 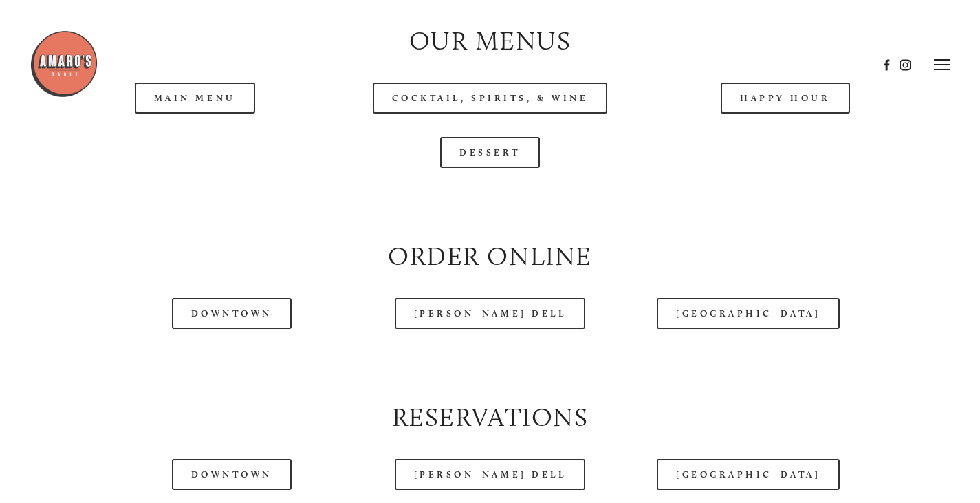 I want to click on h2: Order Online, so click(x=490, y=256).